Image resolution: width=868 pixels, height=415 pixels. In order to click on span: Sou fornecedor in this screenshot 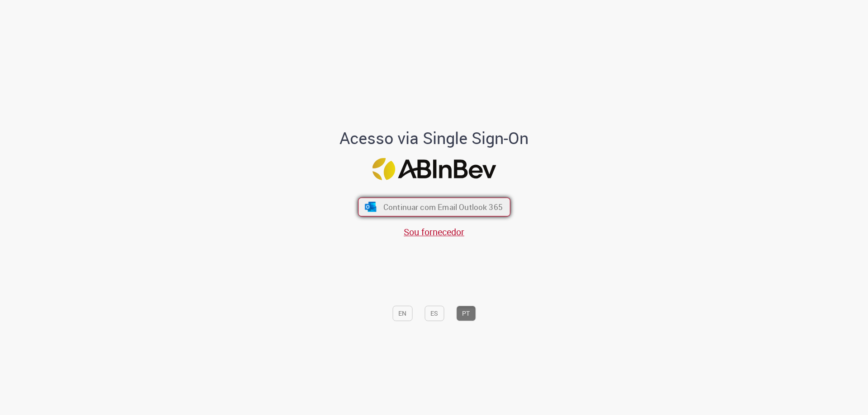, I will do `click(434, 232)`.